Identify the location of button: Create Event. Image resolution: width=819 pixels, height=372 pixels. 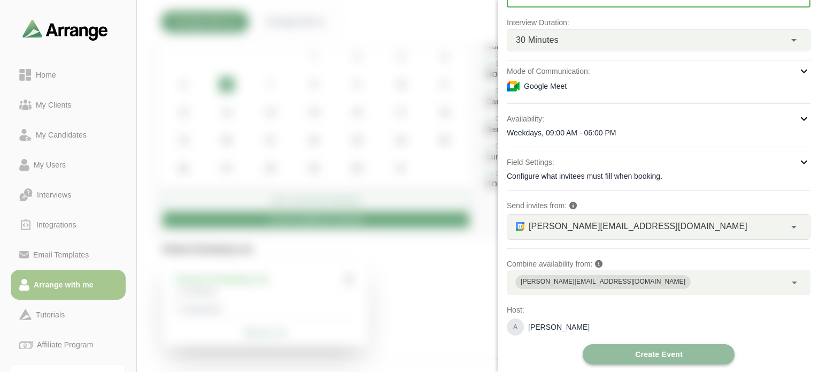
(659, 354).